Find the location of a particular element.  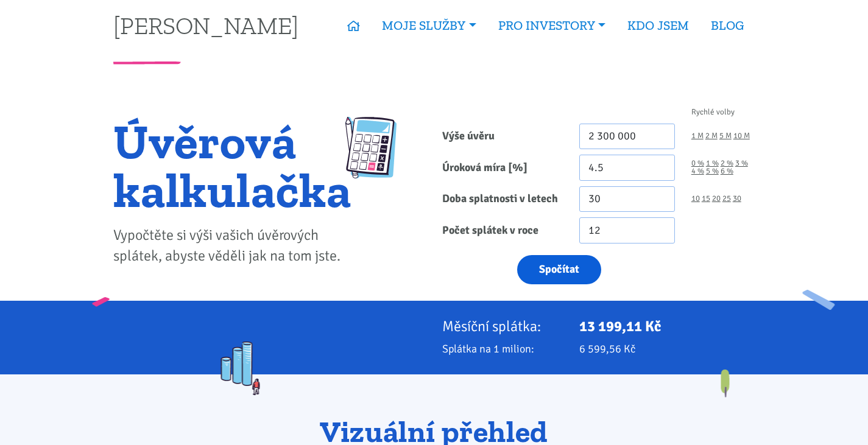

h1: Úvěrová kalkulačka is located at coordinates (232, 166).